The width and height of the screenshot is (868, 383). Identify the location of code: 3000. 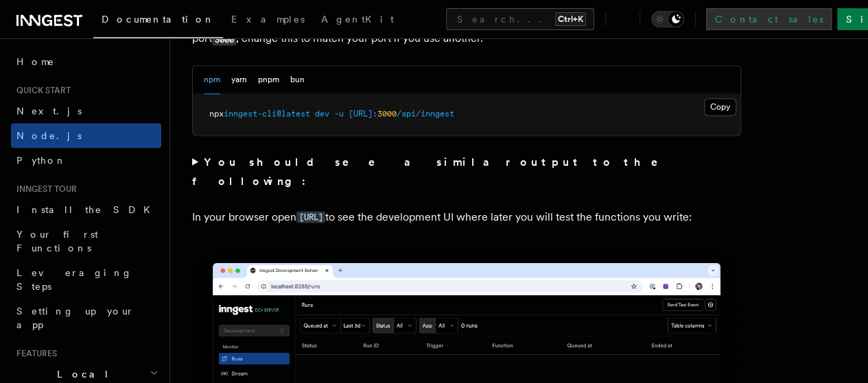
(223, 39).